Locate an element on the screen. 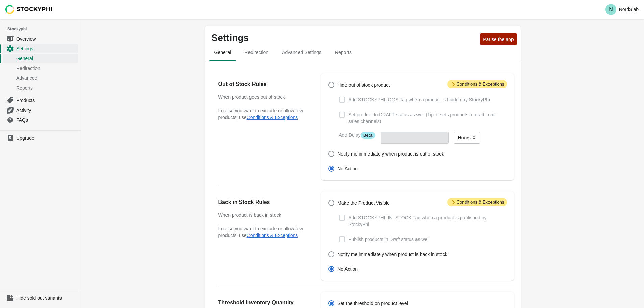  a: Products is located at coordinates (40, 100).